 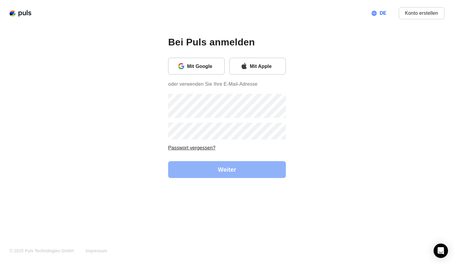 What do you see at coordinates (227, 42) in the screenshot?
I see `h1: Bei Puls anmelden` at bounding box center [227, 42].